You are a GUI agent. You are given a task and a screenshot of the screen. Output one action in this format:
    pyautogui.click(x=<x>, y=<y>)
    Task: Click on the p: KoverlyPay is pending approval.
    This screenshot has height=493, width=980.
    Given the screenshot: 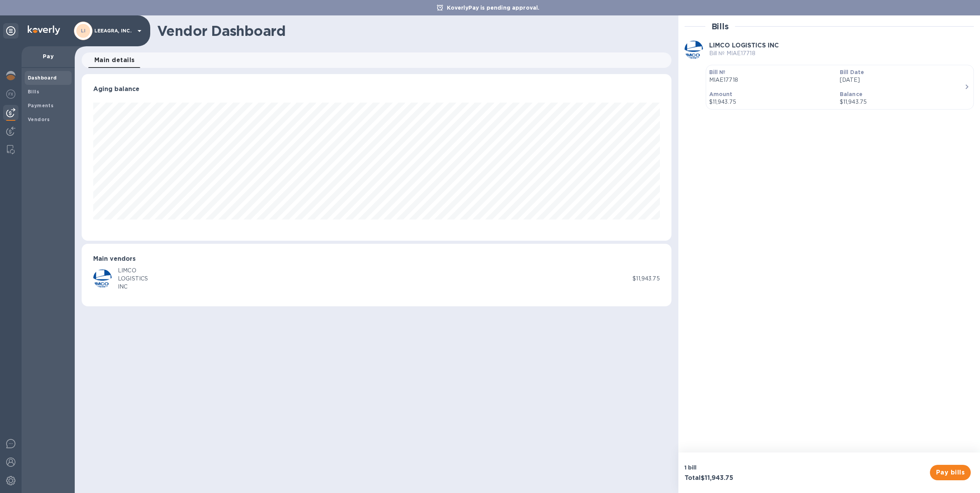 What is the action you would take?
    pyautogui.click(x=493, y=8)
    